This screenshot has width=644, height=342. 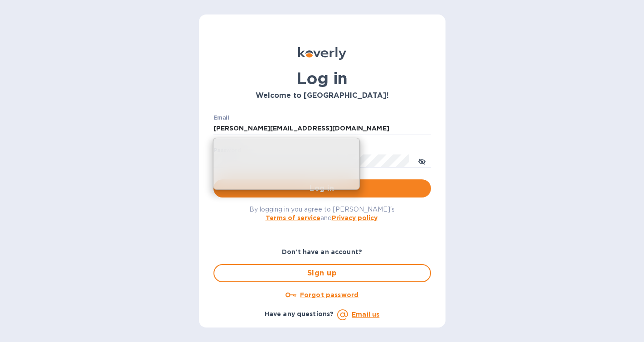 I want to click on u: Forgot password, so click(x=329, y=295).